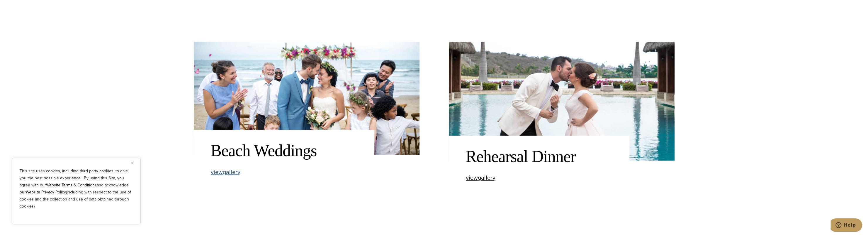  Describe the element at coordinates (135, 163) in the screenshot. I see `button: Close` at that location.